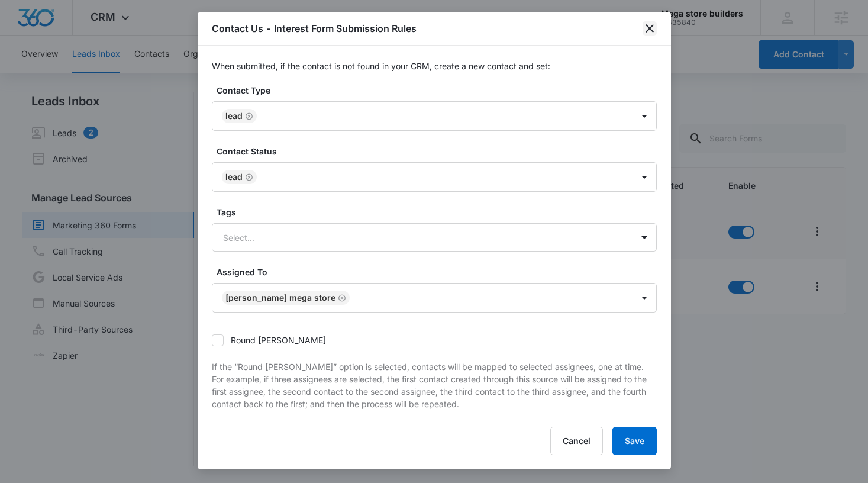 The image size is (868, 483). I want to click on label: Contact Status, so click(439, 151).